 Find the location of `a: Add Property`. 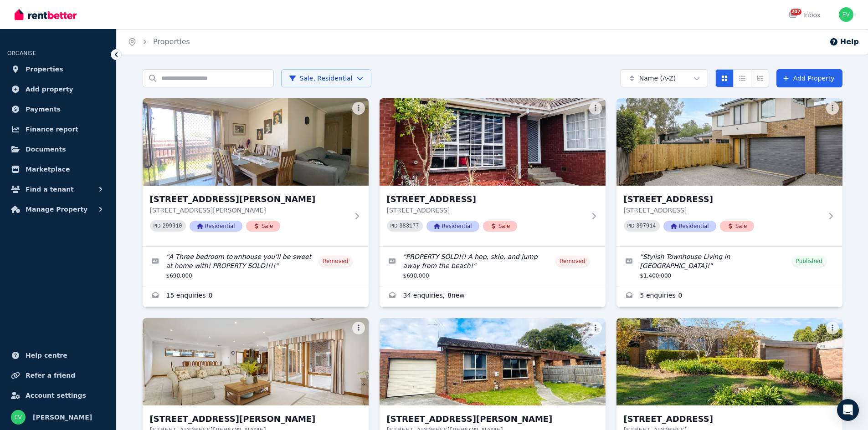

a: Add Property is located at coordinates (809, 78).